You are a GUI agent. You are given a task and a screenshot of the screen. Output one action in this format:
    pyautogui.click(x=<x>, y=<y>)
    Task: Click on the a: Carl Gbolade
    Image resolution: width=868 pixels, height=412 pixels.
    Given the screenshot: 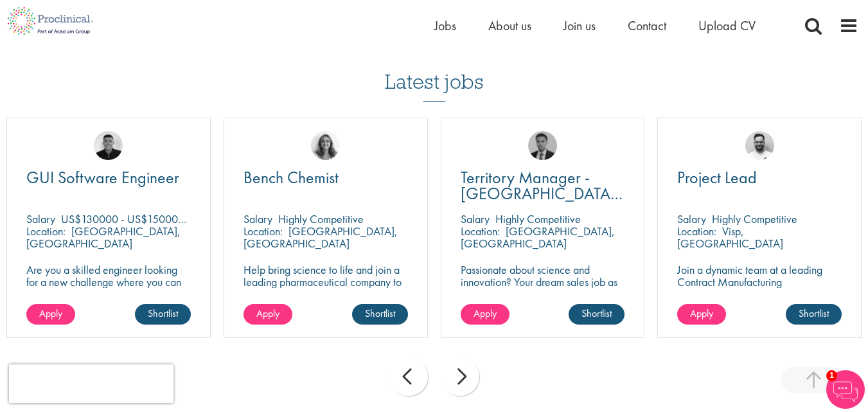 What is the action you would take?
    pyautogui.click(x=542, y=146)
    